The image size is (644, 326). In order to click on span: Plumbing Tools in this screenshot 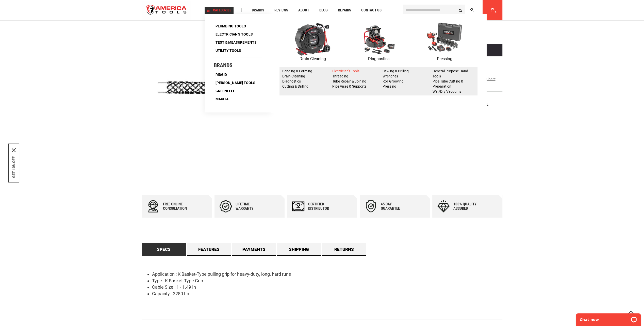, I will do `click(231, 26)`.